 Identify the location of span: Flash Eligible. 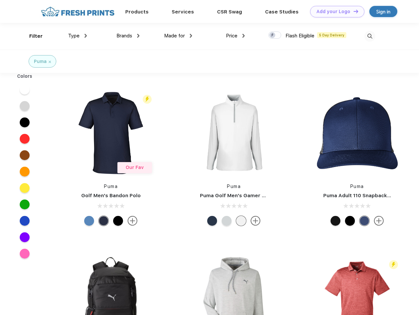
(300, 36).